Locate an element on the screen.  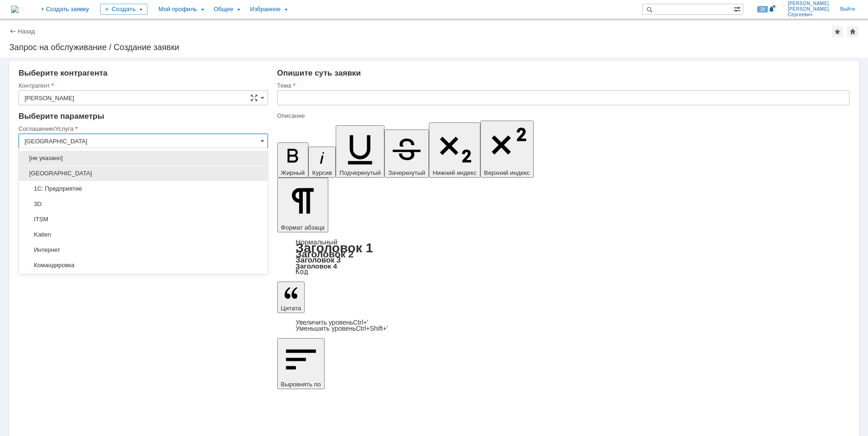
a: Заголовок 4 is located at coordinates (316, 265).